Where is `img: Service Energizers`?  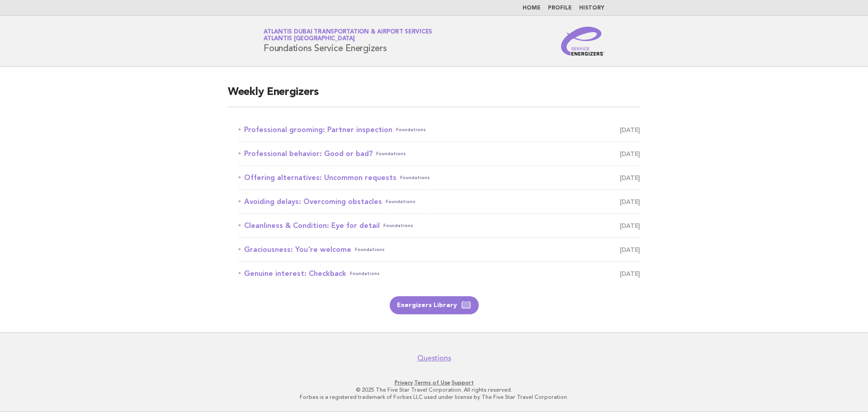 img: Service Energizers is located at coordinates (583, 41).